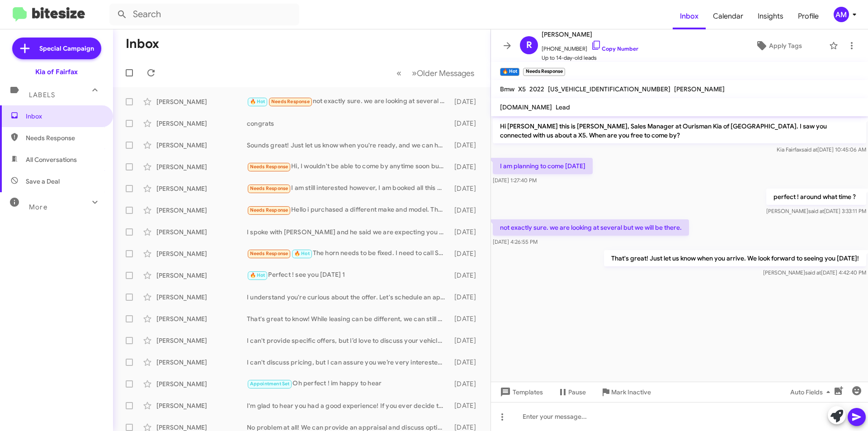 This screenshot has height=431, width=868. What do you see at coordinates (544, 72) in the screenshot?
I see `small: Needs Response` at bounding box center [544, 72].